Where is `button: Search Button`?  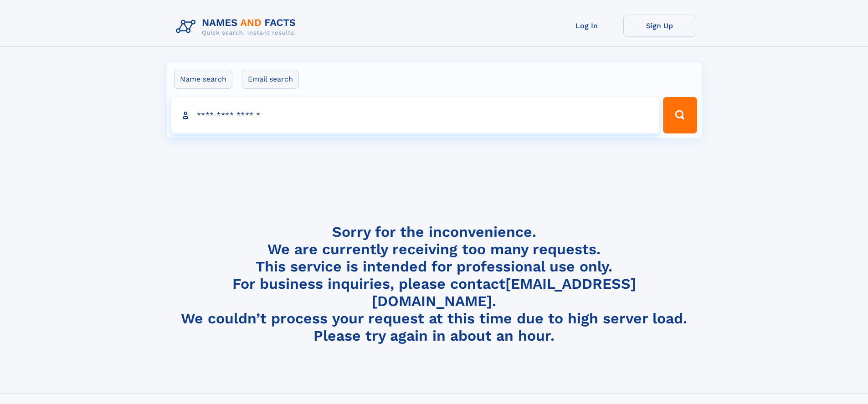 button: Search Button is located at coordinates (680, 115).